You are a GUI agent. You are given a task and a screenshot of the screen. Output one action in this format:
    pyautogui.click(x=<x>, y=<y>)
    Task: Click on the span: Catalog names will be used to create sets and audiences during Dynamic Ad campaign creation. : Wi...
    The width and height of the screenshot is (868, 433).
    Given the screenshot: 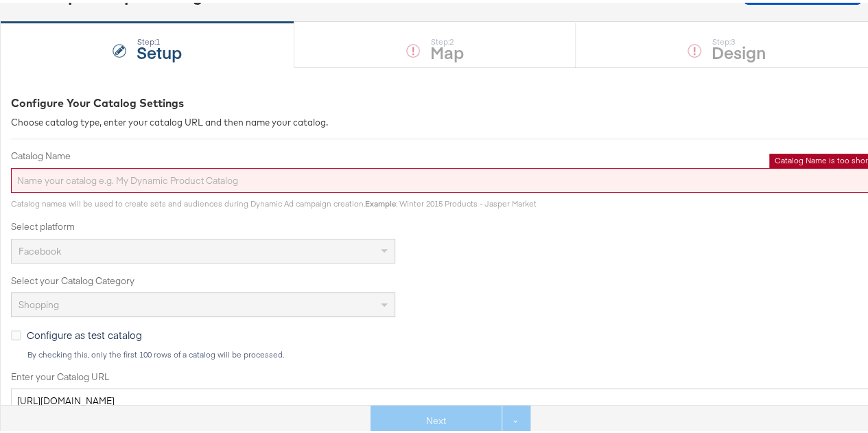 What is the action you would take?
    pyautogui.click(x=274, y=201)
    